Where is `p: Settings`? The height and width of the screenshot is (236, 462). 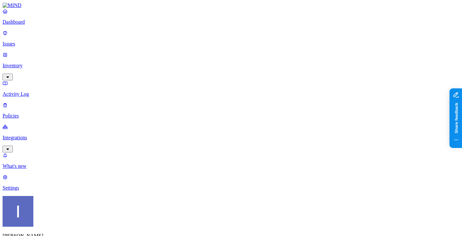
p: Settings is located at coordinates (231, 188).